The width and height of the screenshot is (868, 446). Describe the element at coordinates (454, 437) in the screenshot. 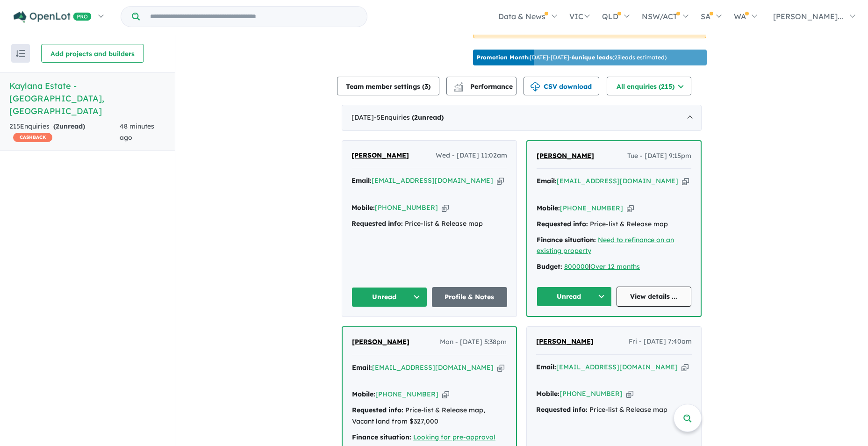

I see `a: Looking for pre-approval` at that location.